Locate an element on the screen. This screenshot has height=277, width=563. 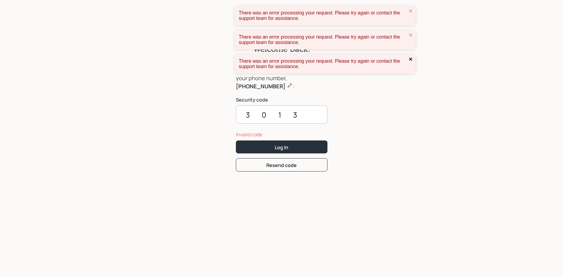
div: Invalid code is located at coordinates (282, 134).